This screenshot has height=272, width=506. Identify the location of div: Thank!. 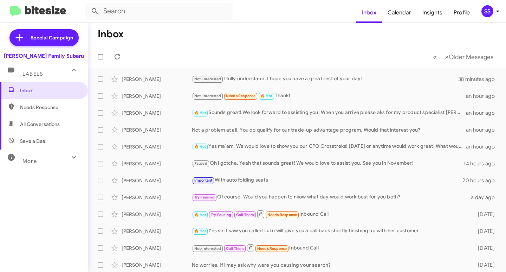
(329, 96).